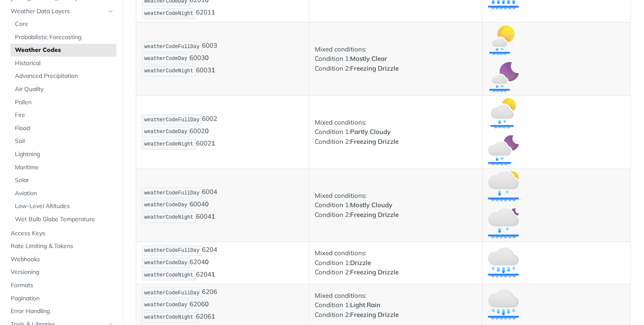 The image size is (644, 325). I want to click on a: Pollen, so click(64, 102).